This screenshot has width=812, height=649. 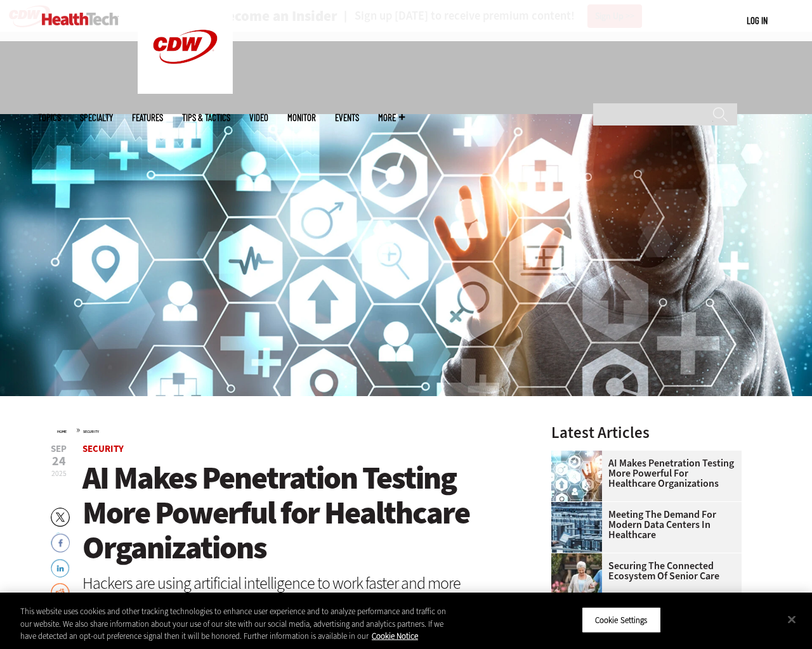 What do you see at coordinates (347, 117) in the screenshot?
I see `a: Events` at bounding box center [347, 117].